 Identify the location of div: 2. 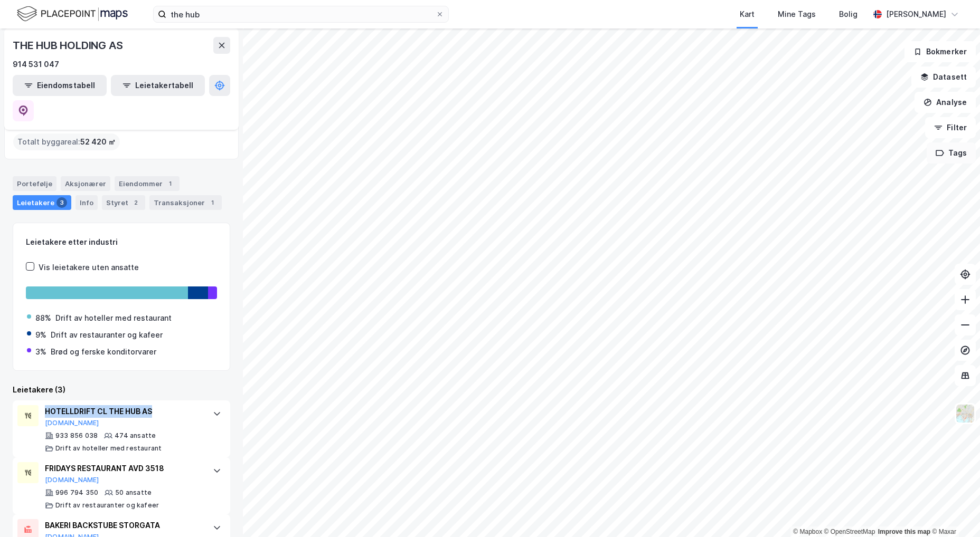
(136, 202).